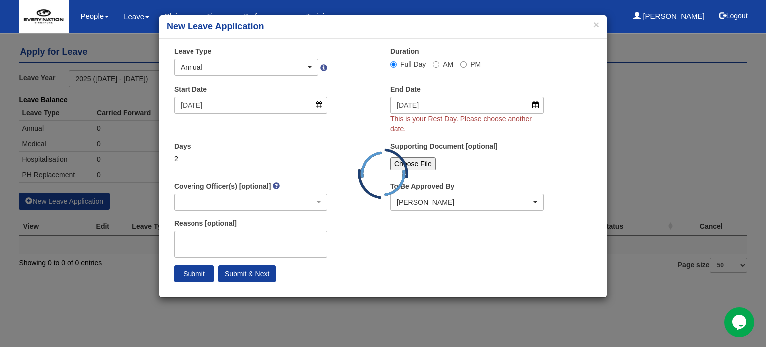 This screenshot has width=766, height=347. What do you see at coordinates (246, 67) in the screenshot?
I see `button: Annual` at bounding box center [246, 67].